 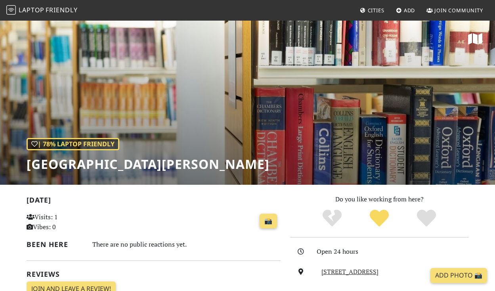 I want to click on h2: Been here, so click(x=55, y=244).